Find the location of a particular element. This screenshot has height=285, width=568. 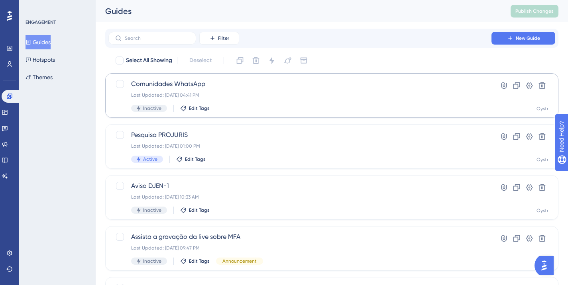

button: New Guide is located at coordinates (523, 38).